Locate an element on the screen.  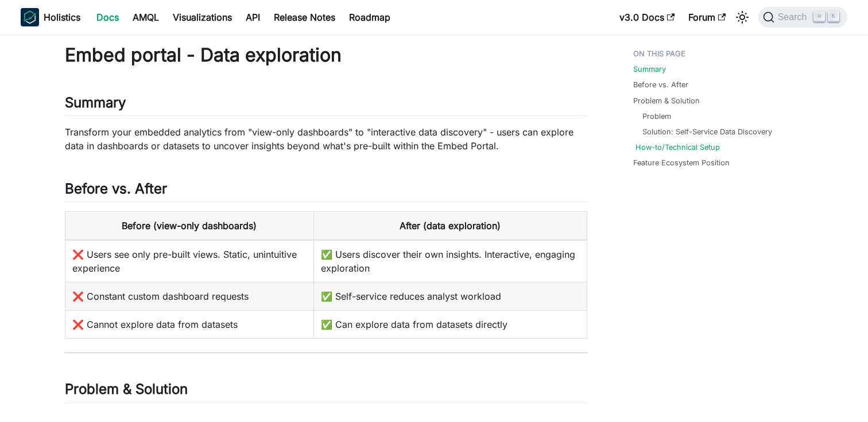
span: Search is located at coordinates (794, 17).